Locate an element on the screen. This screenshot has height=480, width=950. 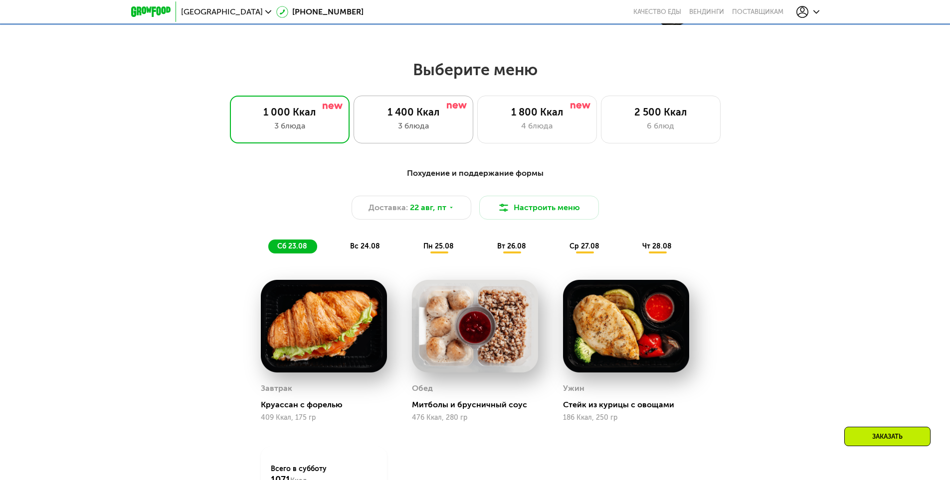
div: 1 000 Ккал is located at coordinates (290, 112).